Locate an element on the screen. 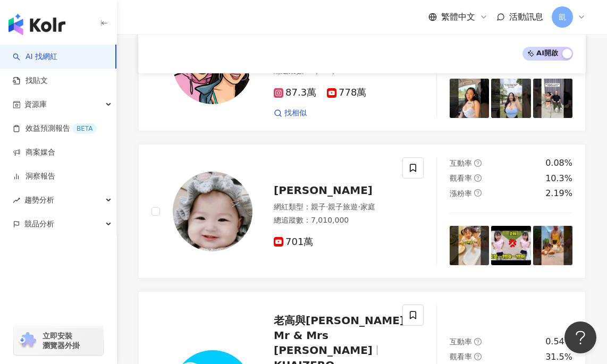 This screenshot has height=364, width=607. a: 洞察報告 is located at coordinates (34, 176).